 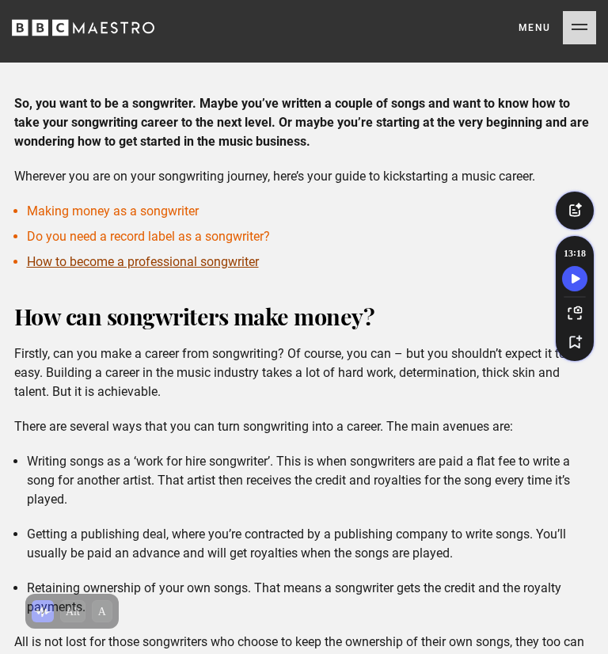 I want to click on a: BBC Maestro, so click(x=83, y=28).